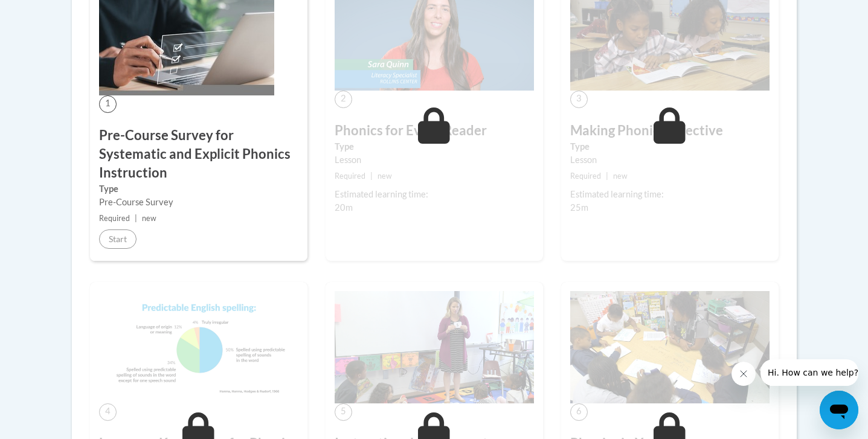 The width and height of the screenshot is (868, 439). I want to click on span: 20m, so click(344, 207).